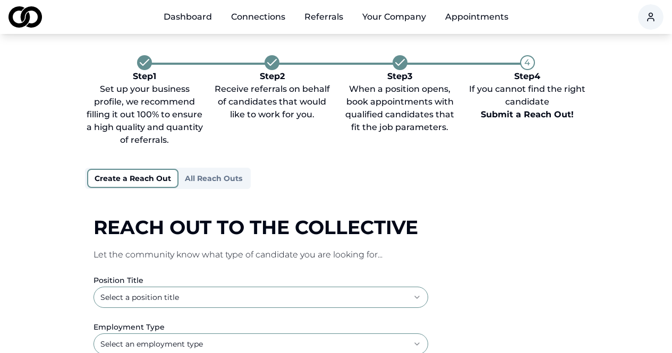  What do you see at coordinates (129, 327) in the screenshot?
I see `label: Employment Type` at bounding box center [129, 327].